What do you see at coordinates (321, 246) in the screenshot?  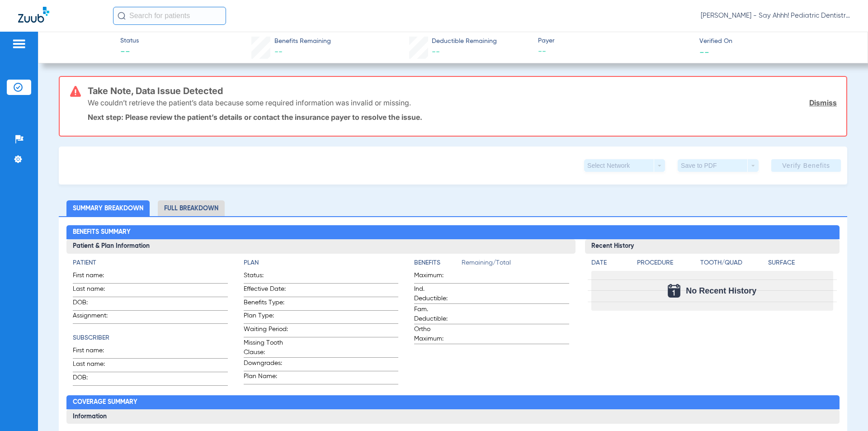 I see `h3: Patient & Plan Information` at bounding box center [321, 246].